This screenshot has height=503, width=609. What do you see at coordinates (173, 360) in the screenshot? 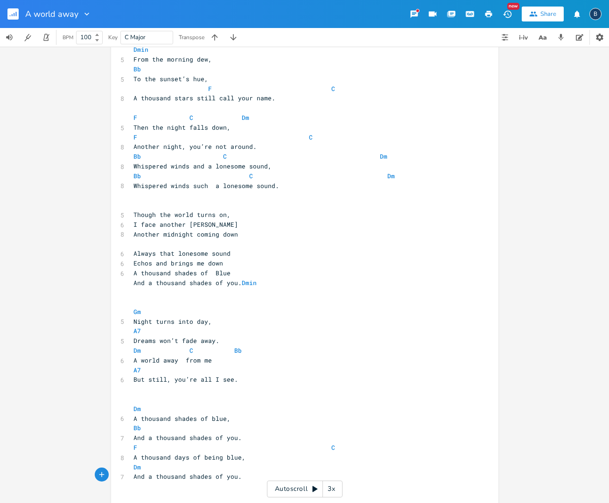
I see `span: A world away from me` at bounding box center [173, 360].